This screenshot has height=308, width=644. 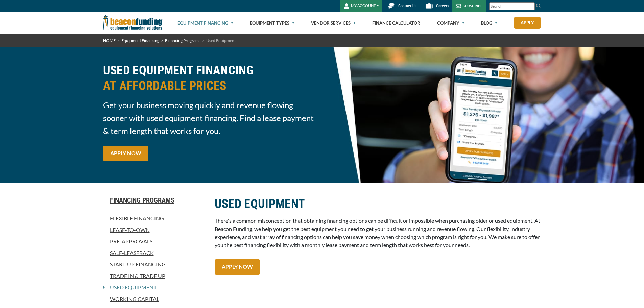 I want to click on span: Used Equipment, so click(x=221, y=40).